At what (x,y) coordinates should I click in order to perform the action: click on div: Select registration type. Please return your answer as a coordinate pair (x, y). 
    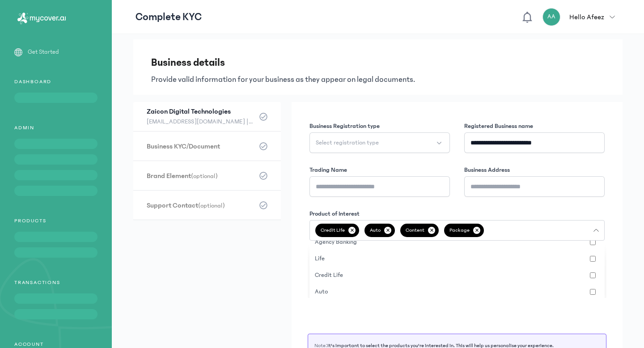
    Looking at the image, I should click on (380, 142).